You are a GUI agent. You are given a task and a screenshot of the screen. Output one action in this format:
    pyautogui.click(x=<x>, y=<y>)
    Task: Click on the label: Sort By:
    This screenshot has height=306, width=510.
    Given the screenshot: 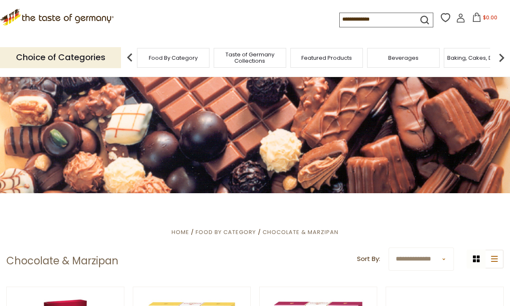 What is the action you would take?
    pyautogui.click(x=368, y=259)
    